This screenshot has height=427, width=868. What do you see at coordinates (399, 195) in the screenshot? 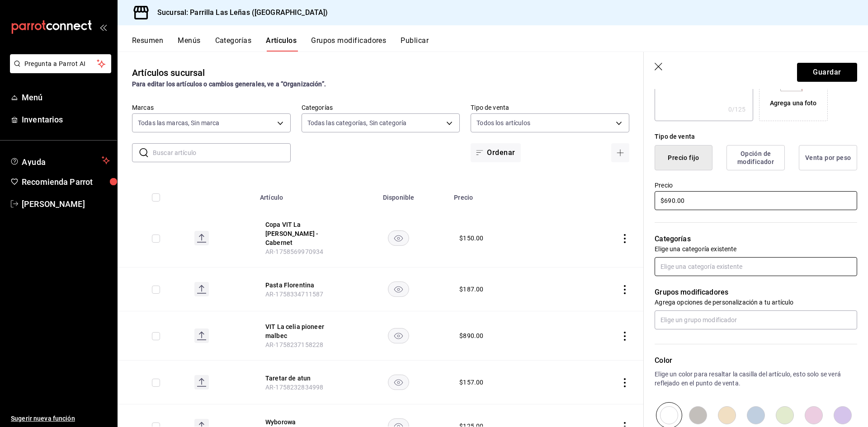
I see `th: Disponible` at bounding box center [399, 195].